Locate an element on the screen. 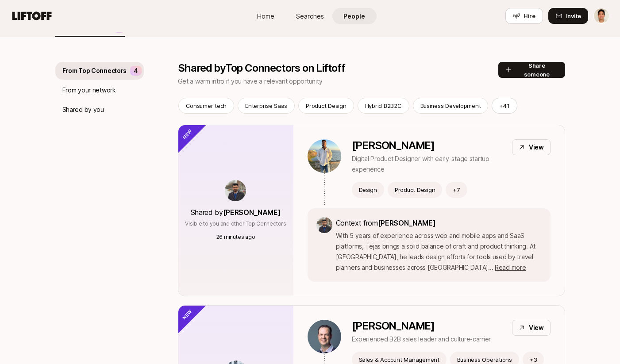 This screenshot has width=620, height=364. button: Invite is located at coordinates (568, 16).